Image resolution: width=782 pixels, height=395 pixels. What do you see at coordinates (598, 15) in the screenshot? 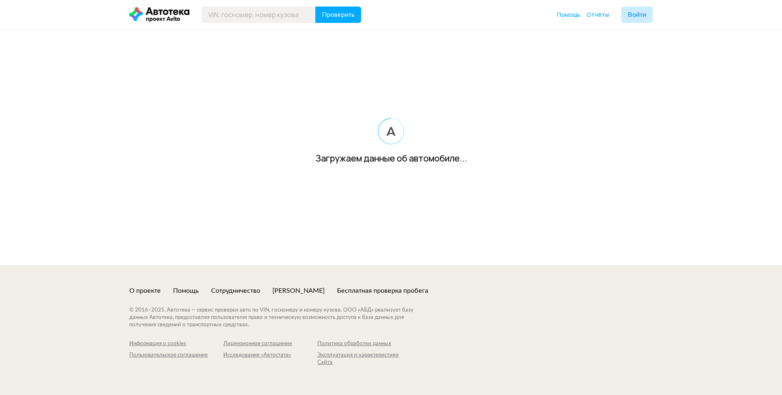
I see `a: Отчёты` at bounding box center [598, 15].